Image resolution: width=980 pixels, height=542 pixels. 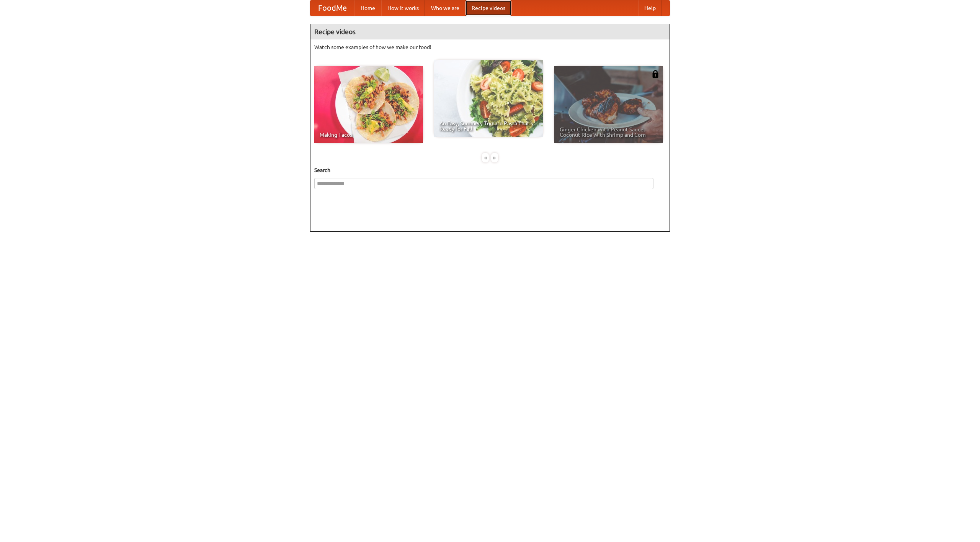 I want to click on p: Watch some examples of how we make our food!, so click(x=490, y=47).